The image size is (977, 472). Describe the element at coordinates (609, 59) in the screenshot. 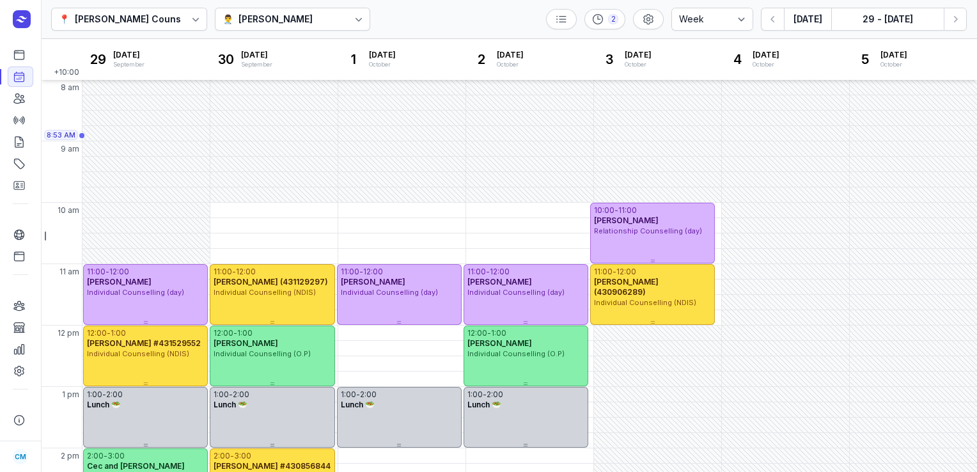

I see `div: 3` at that location.